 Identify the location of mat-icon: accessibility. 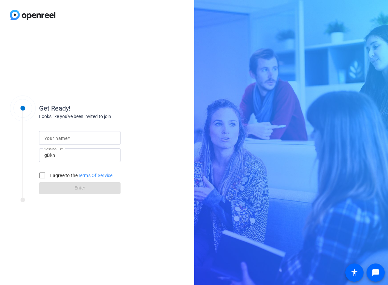
(355, 272).